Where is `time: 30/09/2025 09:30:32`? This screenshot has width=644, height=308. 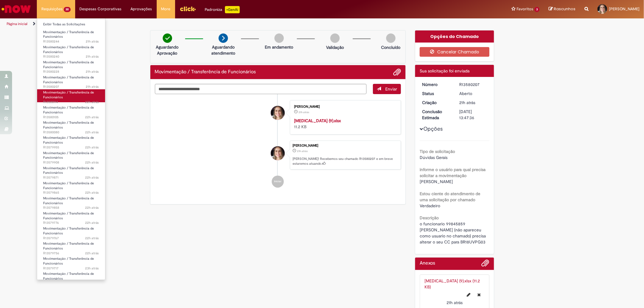 time: 30/09/2025 09:30:32 is located at coordinates (92, 102).